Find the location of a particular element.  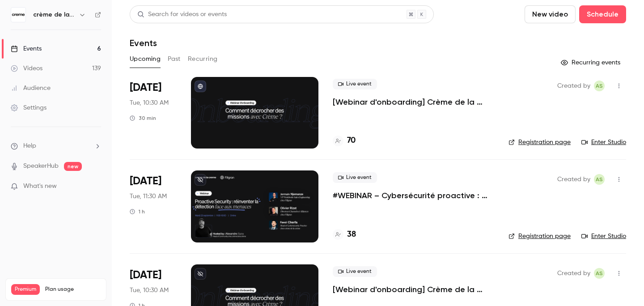

a: #WEBINAR – Cybersécurité proactive : une nouvelle ère pour la détection des menaces avec [PERSON_... is located at coordinates (413, 195).